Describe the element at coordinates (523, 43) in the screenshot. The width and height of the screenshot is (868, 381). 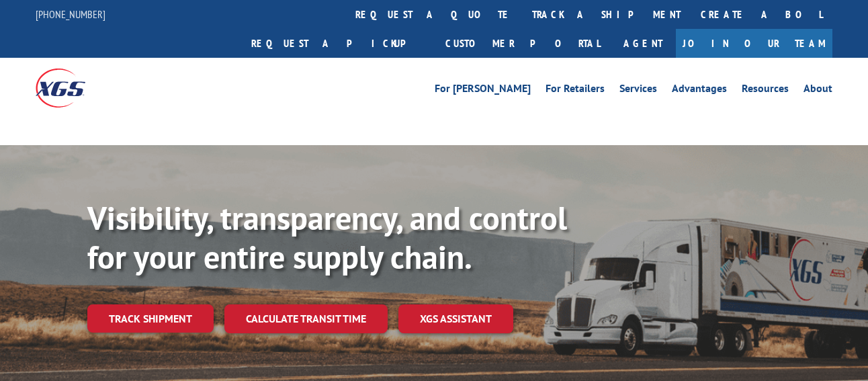
I see `a: Customer Portal` at that location.